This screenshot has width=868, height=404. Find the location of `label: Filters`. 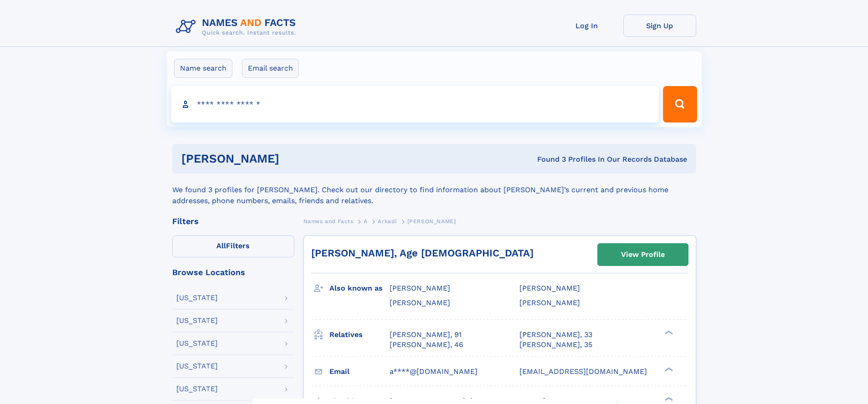

label: Filters is located at coordinates (234, 246).